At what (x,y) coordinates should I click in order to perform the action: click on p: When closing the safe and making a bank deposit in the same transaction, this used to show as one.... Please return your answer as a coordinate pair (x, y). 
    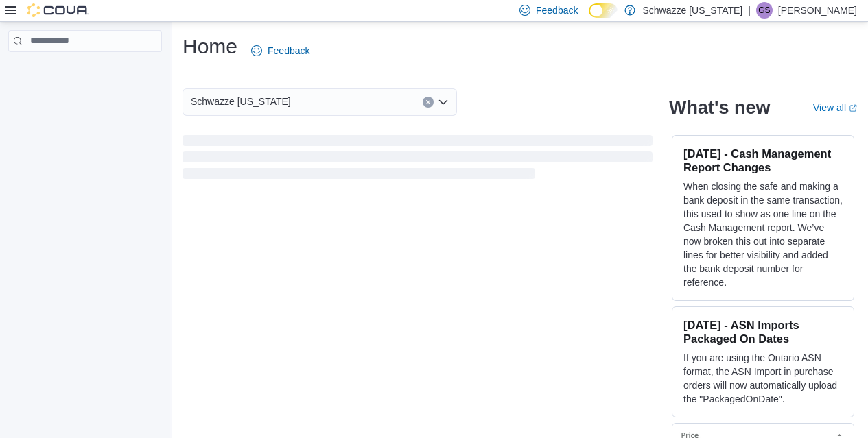
    Looking at the image, I should click on (763, 235).